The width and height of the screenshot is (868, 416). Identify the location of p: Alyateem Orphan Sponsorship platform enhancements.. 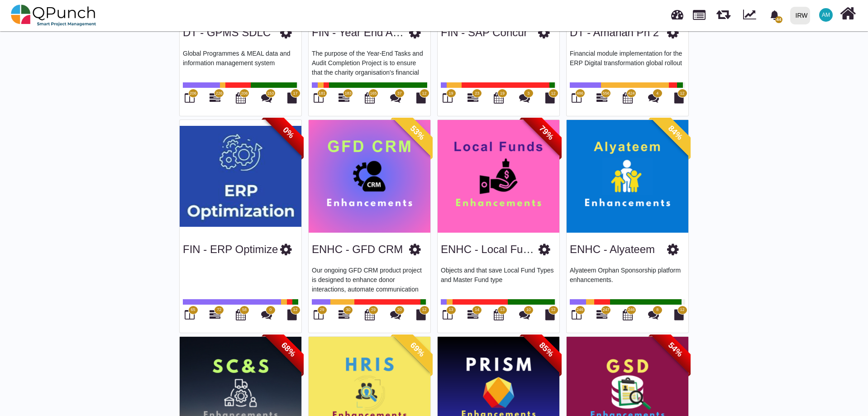
(627, 280).